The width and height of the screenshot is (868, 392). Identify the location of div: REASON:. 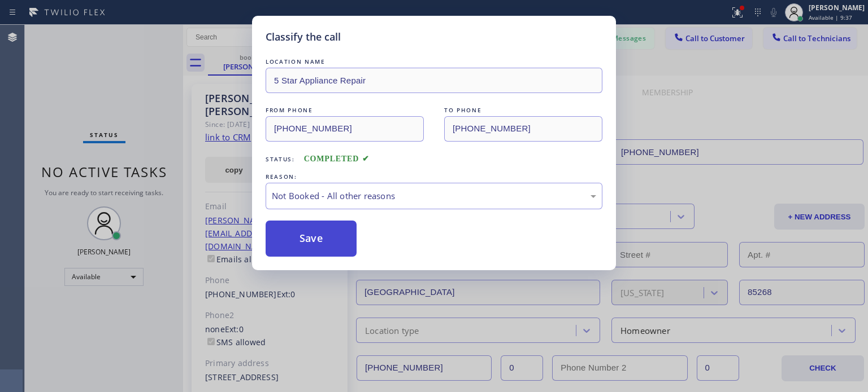
(434, 177).